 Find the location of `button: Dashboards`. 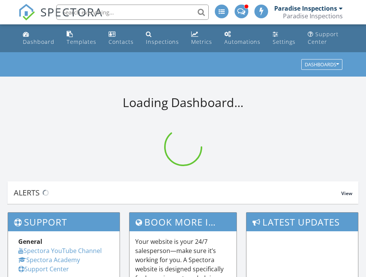

button: Dashboards is located at coordinates (322, 65).